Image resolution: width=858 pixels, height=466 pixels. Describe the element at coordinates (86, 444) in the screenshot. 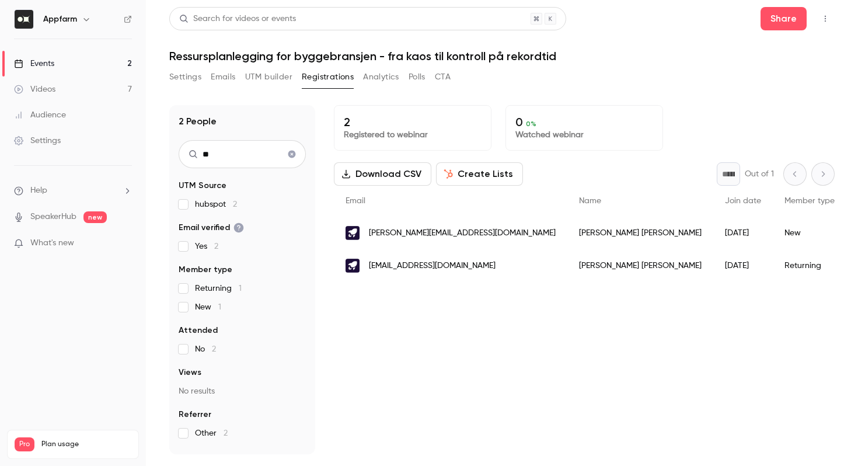

I see `span: Plan usage` at that location.